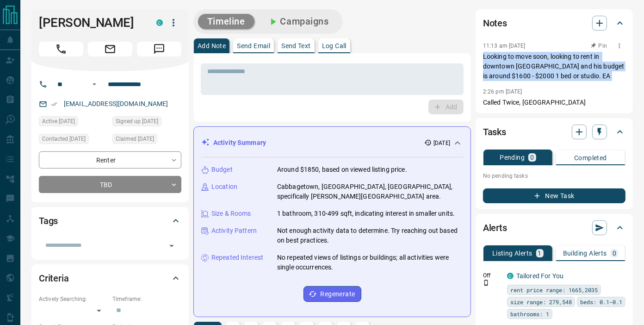 The height and width of the screenshot is (325, 644). Describe the element at coordinates (147, 299) in the screenshot. I see `p: Timeframe:` at that location.